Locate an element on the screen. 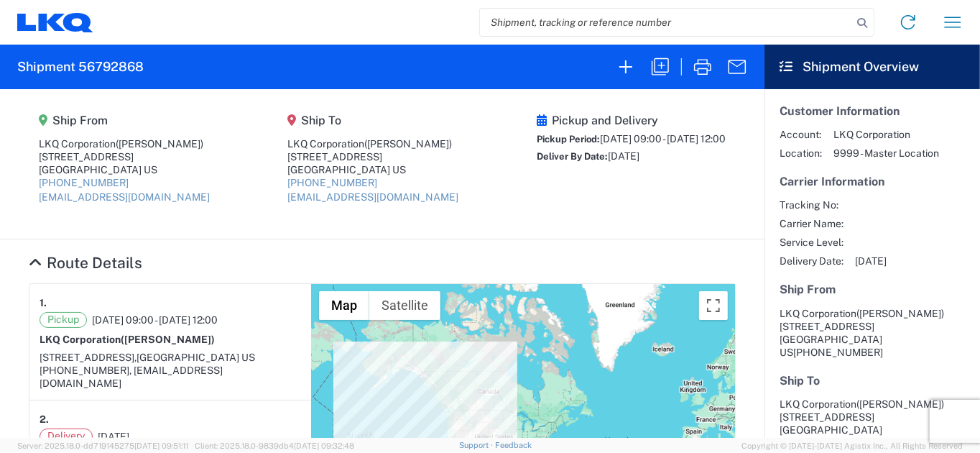  span: Delivery Date: is located at coordinates (812, 261).